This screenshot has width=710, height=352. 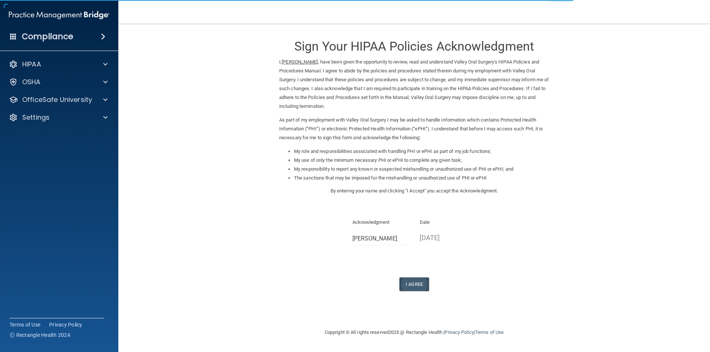 I want to click on p: By entering your name and clicking "I Accept" you accept the Acknowledgment., so click(x=414, y=191).